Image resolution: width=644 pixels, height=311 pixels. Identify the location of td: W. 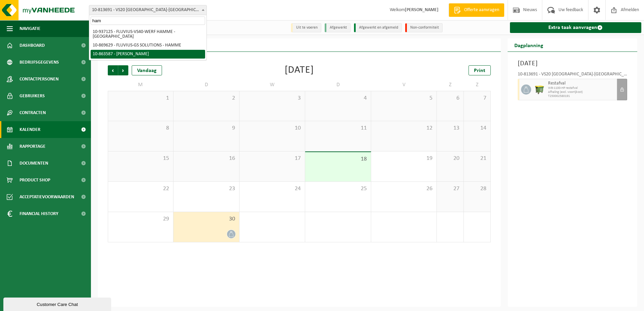
(272, 85).